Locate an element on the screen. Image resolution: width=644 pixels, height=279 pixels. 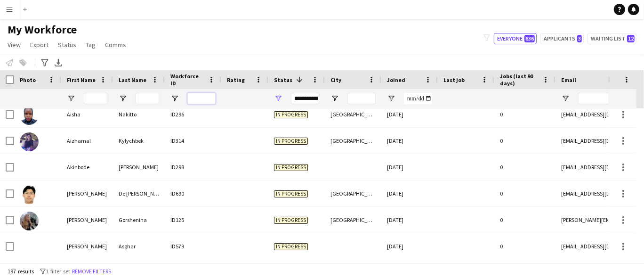
span: Jobs (last 90 days) is located at coordinates (520, 80).